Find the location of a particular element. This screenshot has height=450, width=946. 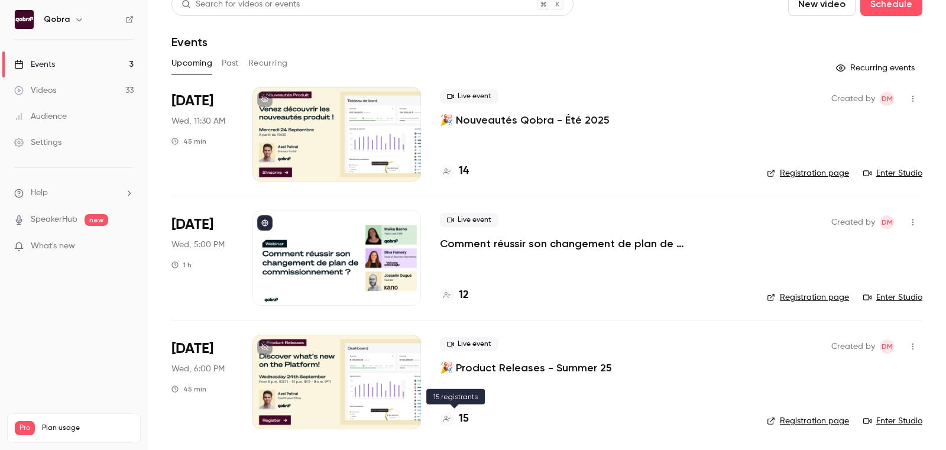

a: 🎉 Nouveautés Qobra - Été 2025 is located at coordinates (525, 120).